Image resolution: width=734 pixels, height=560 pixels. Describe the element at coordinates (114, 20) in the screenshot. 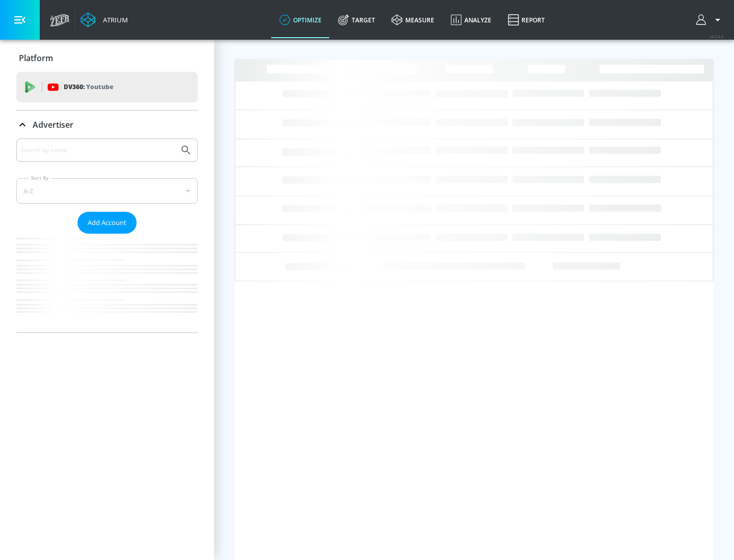

I see `div: Atrium` at that location.